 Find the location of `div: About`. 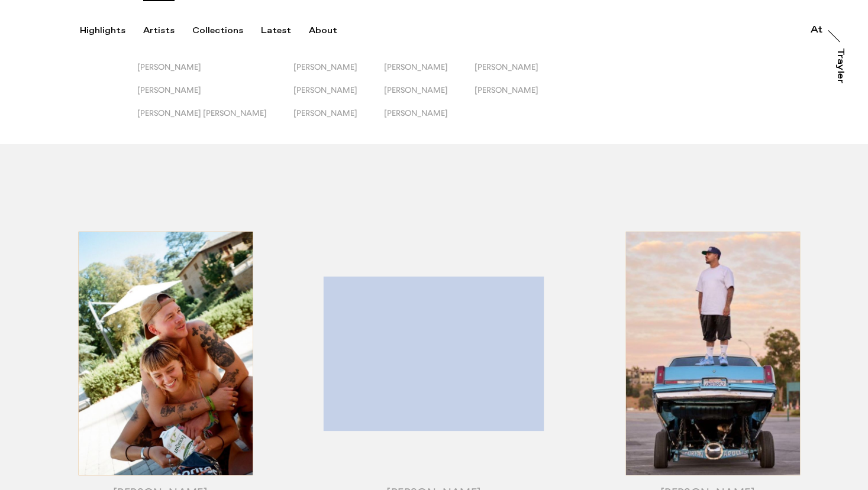

div: About is located at coordinates (323, 31).